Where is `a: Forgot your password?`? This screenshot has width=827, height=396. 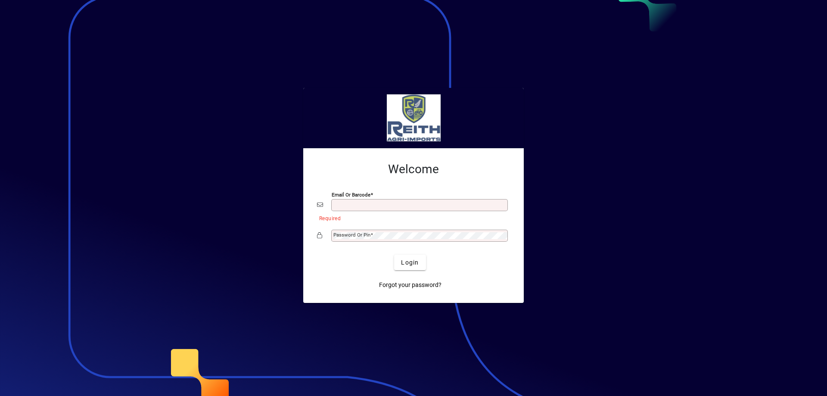 a: Forgot your password? is located at coordinates (410, 285).